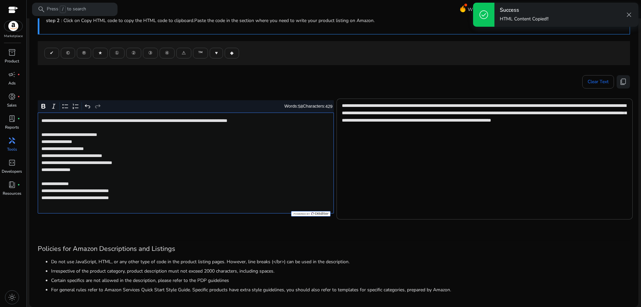 This screenshot has width=641, height=307. What do you see at coordinates (308, 106) in the screenshot?
I see `div: Words: Characters:` at bounding box center [308, 106].